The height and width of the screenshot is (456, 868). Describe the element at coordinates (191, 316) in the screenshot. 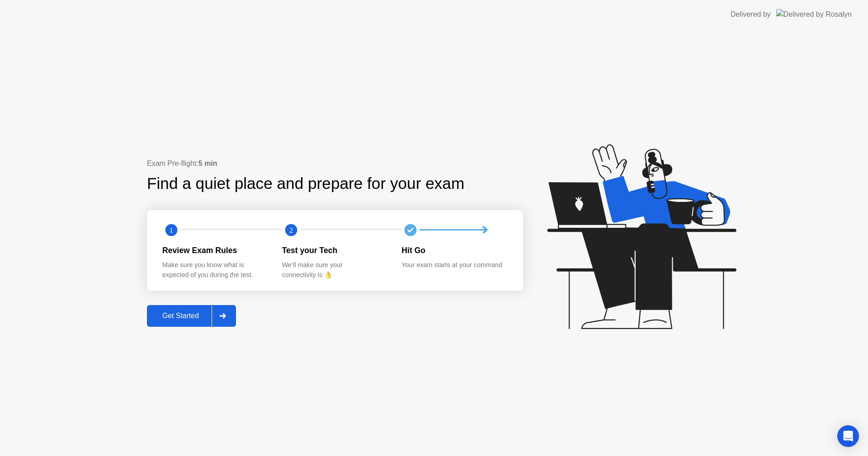

I see `button: Get Started` at that location.